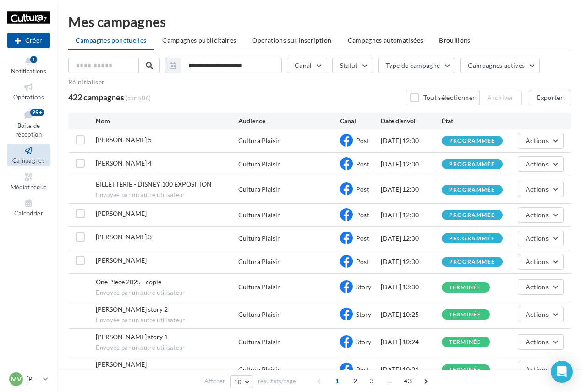 This screenshot has width=582, height=392. I want to click on div: Open Intercom Messenger, so click(562, 372).